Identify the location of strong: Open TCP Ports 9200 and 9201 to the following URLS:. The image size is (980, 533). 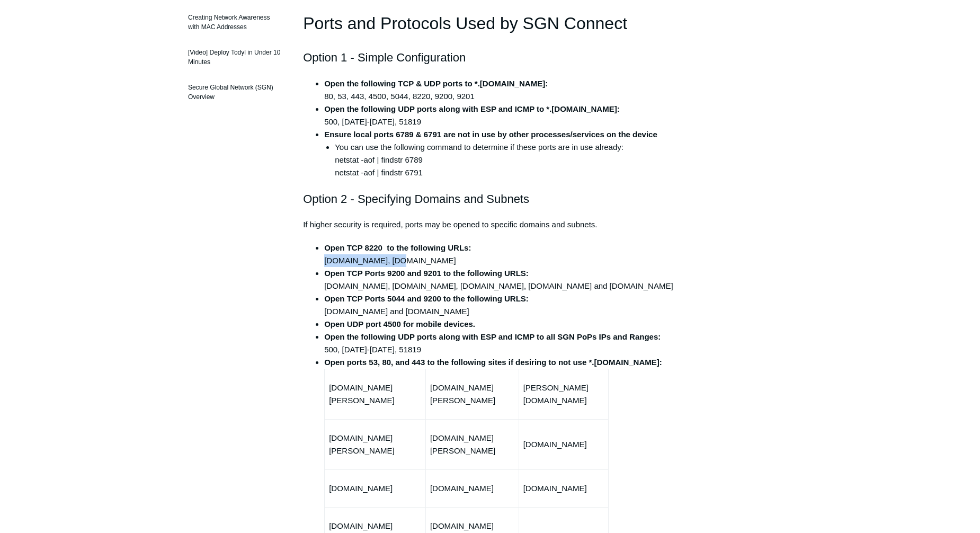
(427, 272).